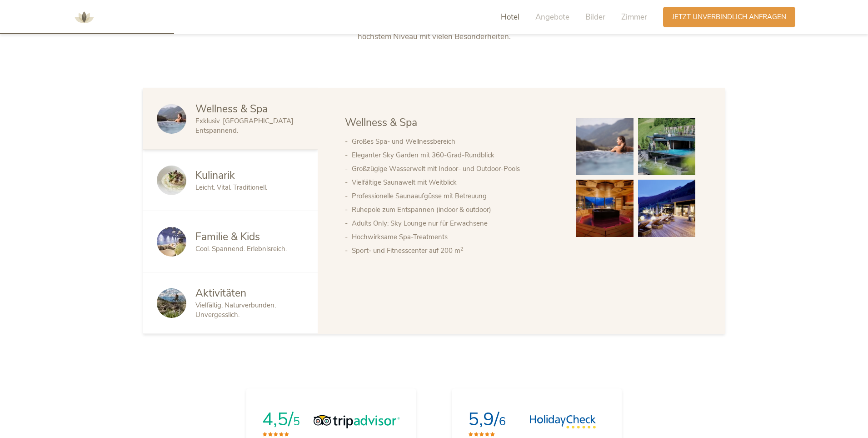  Describe the element at coordinates (357, 422) in the screenshot. I see `img: Tripadvisor` at that location.